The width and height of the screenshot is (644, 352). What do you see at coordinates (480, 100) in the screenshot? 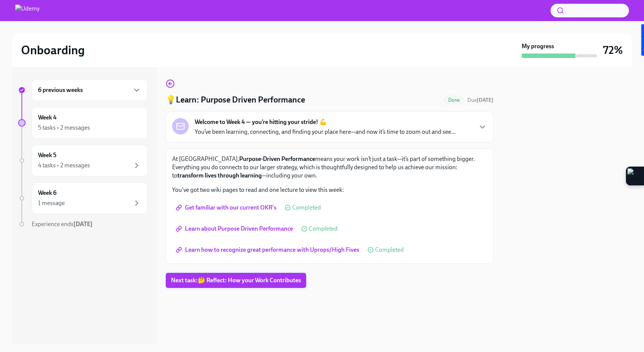
I see `span: September 6th, 2025 13:00` at bounding box center [480, 100].